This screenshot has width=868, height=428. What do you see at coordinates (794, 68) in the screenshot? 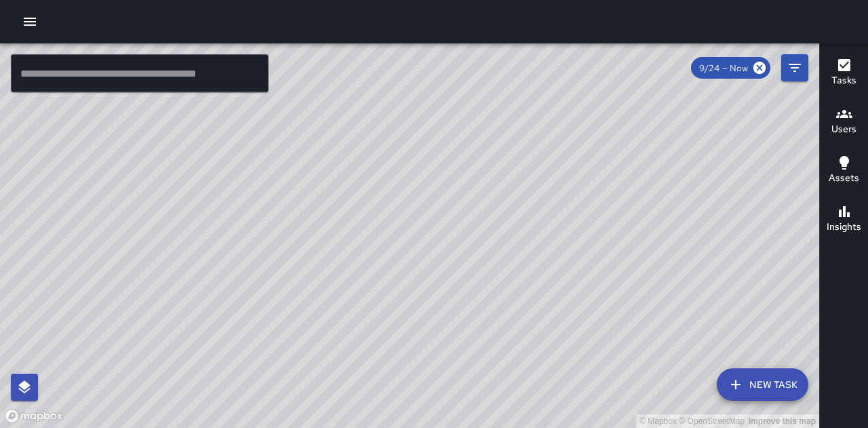
I see `button: Filters` at bounding box center [794, 68].